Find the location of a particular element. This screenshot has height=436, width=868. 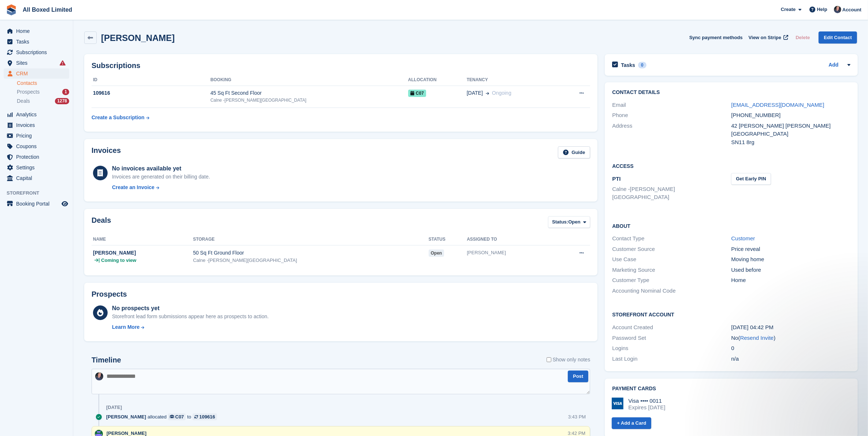

img: Dan Goss is located at coordinates (99, 377).